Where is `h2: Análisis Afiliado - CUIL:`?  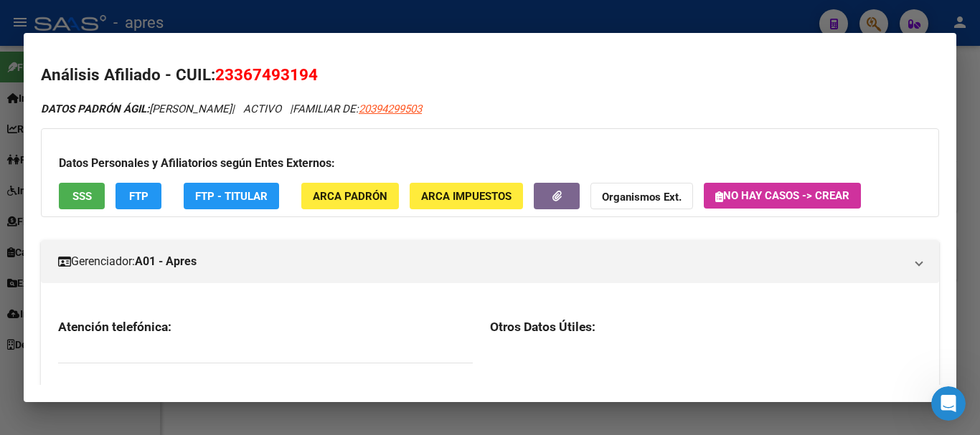
h2: Análisis Afiliado - CUIL: is located at coordinates (490, 75).